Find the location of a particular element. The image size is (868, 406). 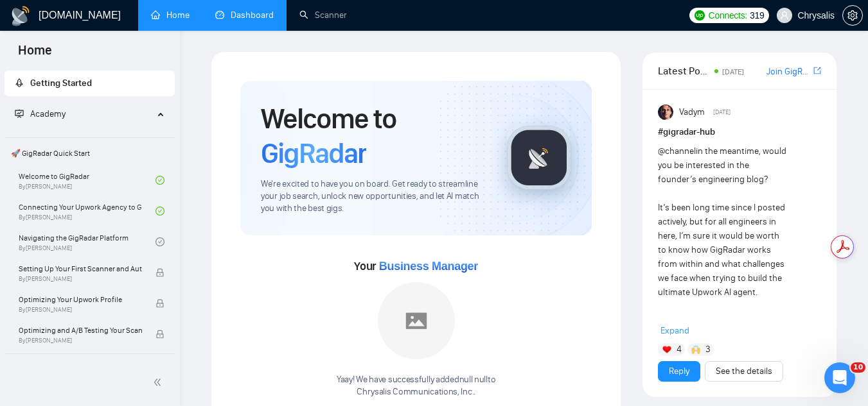

button: Reply is located at coordinates (679, 371).